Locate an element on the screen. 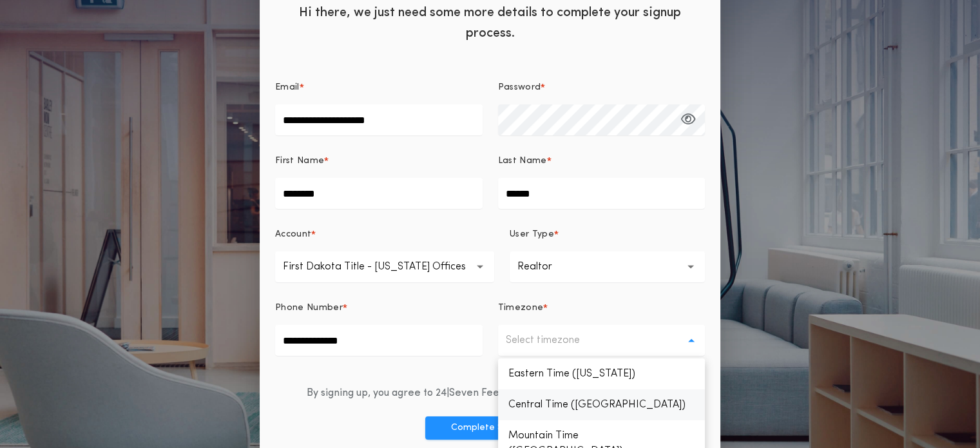 Image resolution: width=980 pixels, height=448 pixels. input: Last Name* is located at coordinates (601, 193).